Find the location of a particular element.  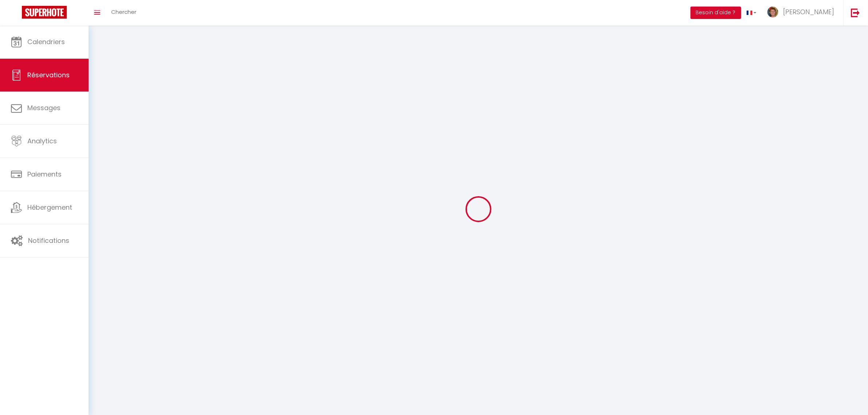

button: Besoin d'aide ? is located at coordinates (715, 13).